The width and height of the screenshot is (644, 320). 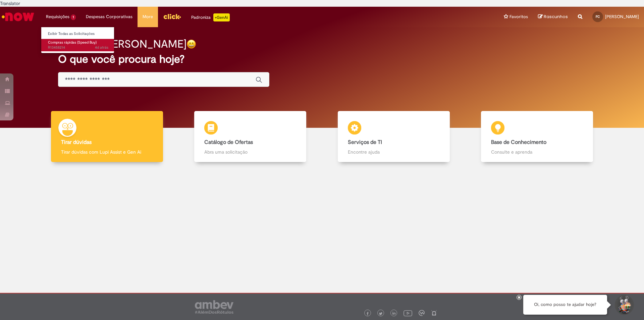 What do you see at coordinates (61, 17) in the screenshot?
I see `a: Requisições : 1` at bounding box center [61, 17].